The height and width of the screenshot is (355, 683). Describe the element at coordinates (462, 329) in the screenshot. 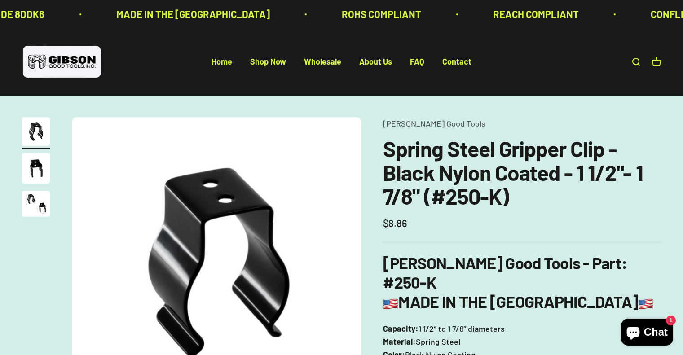

I see `span: 1 1/2″ to 1 7/8″ diameters` at that location.